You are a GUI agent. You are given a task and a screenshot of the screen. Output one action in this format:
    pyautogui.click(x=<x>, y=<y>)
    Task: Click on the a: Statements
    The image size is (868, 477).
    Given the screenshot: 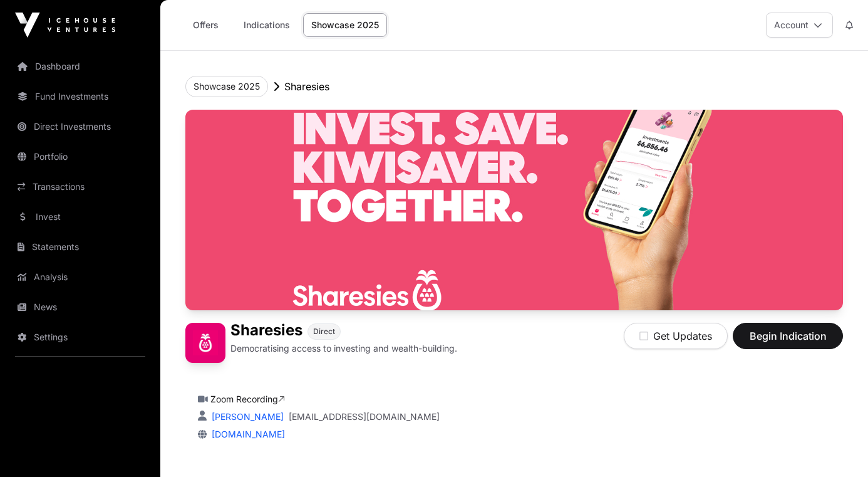 What is the action you would take?
    pyautogui.click(x=80, y=247)
    